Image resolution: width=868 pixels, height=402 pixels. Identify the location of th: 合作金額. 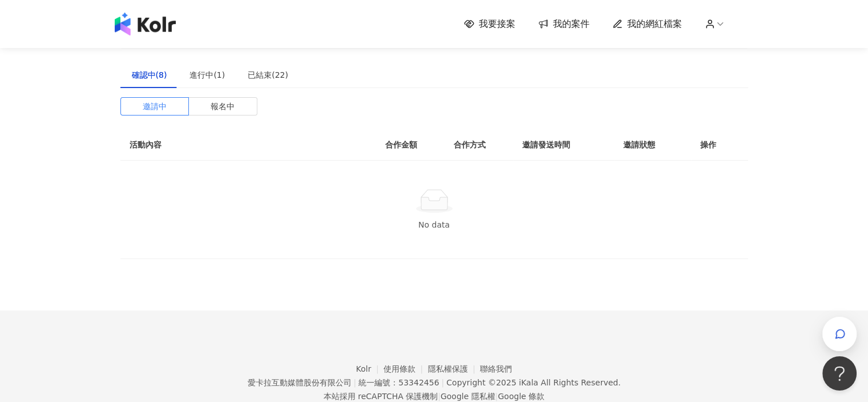
(411, 145).